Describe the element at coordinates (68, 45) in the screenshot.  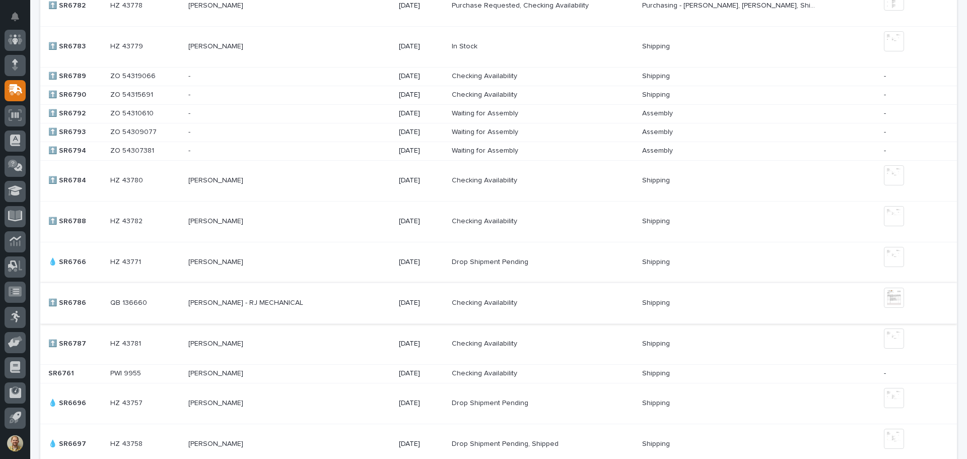
I see `p: ⬆️ SR6783` at that location.